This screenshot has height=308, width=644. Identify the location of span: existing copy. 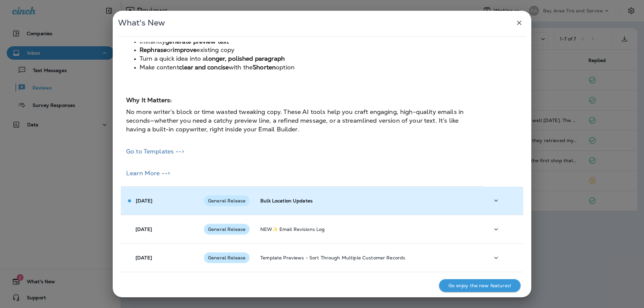
(215, 49).